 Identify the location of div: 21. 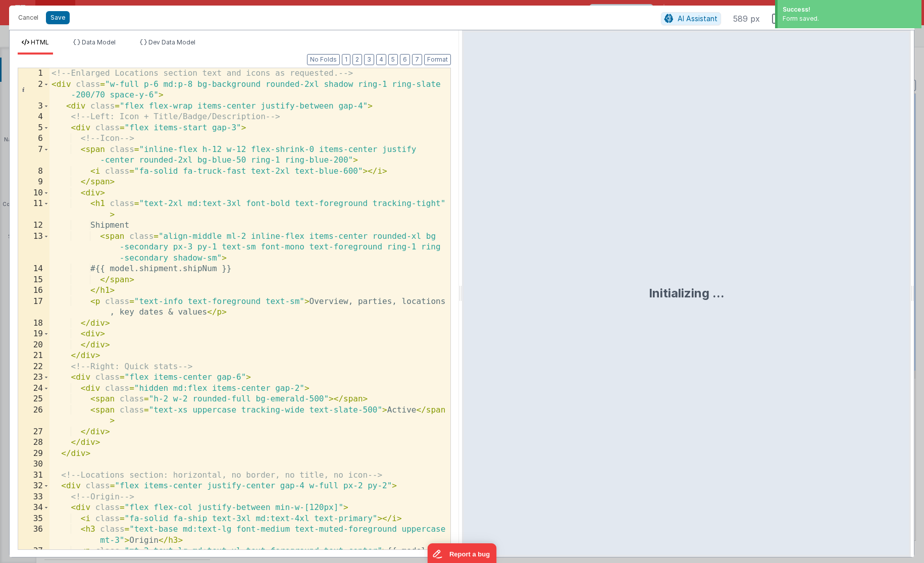
(34, 356).